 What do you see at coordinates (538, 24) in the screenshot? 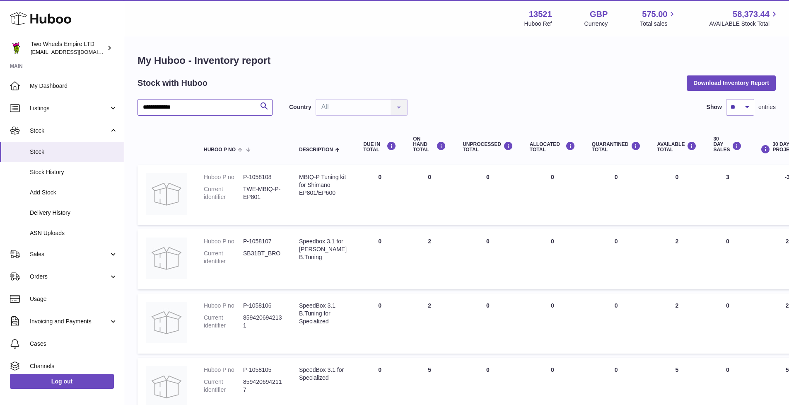
I see `div: Huboo Ref` at bounding box center [538, 24].